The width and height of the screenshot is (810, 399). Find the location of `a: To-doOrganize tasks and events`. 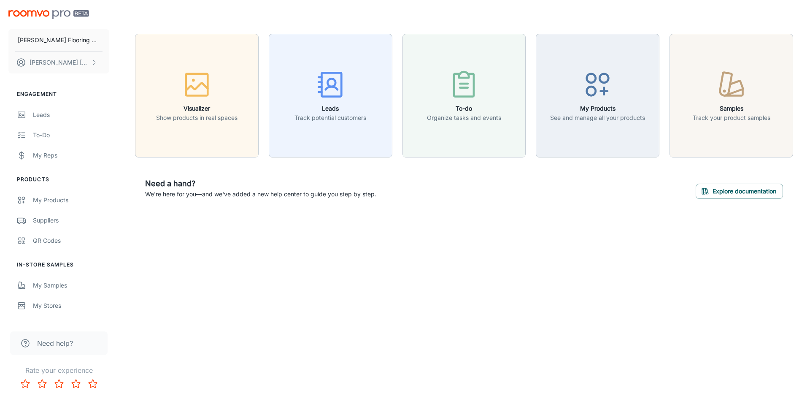

a: To-doOrganize tasks and events is located at coordinates (464, 95).